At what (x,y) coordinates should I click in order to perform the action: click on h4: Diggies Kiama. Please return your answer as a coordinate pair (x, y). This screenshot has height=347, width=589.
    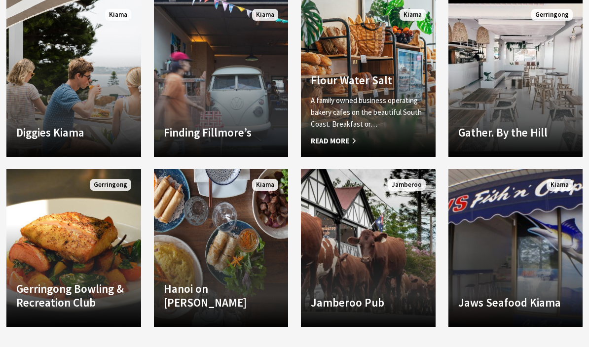
    Looking at the image, I should click on (74, 133).